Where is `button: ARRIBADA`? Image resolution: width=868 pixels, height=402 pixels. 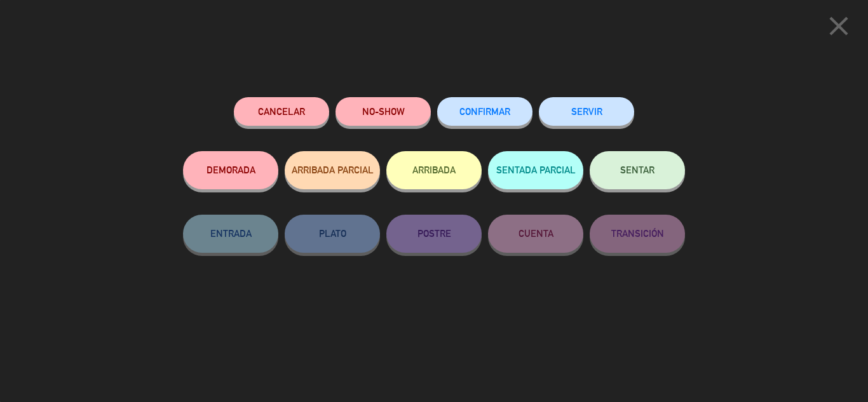 button: ARRIBADA is located at coordinates (434, 170).